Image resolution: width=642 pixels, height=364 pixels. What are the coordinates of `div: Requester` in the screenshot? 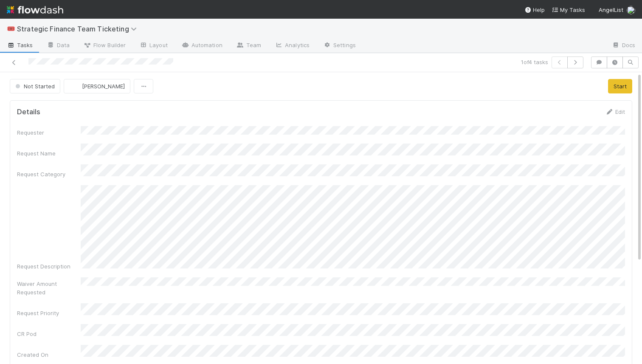 It's located at (49, 133).